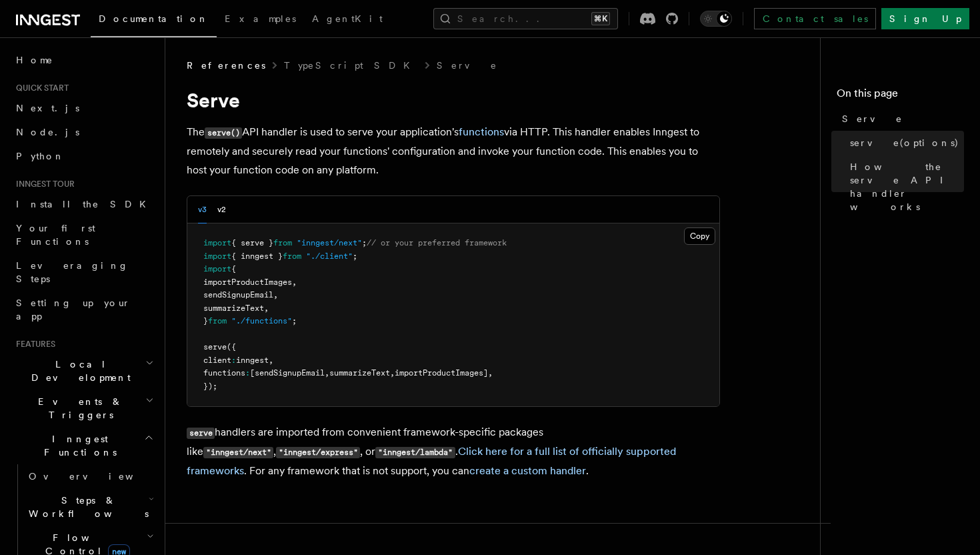  What do you see at coordinates (525, 19) in the screenshot?
I see `button: Search...⌘K` at bounding box center [525, 19].